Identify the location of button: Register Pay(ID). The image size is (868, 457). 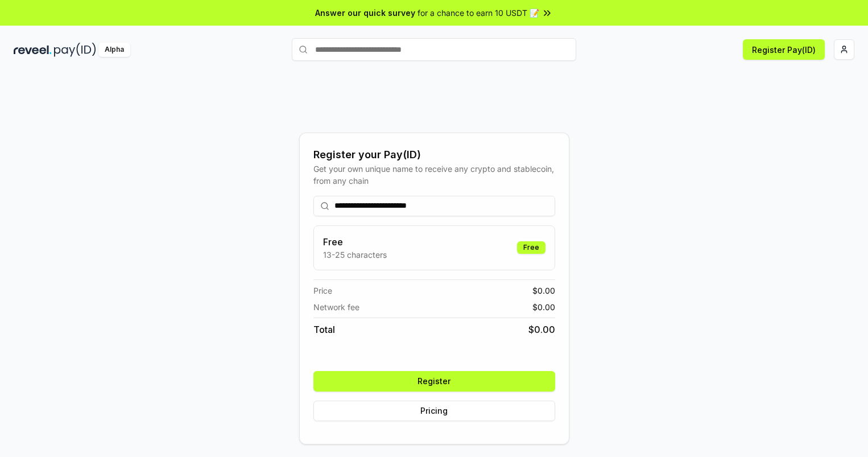
(784, 49).